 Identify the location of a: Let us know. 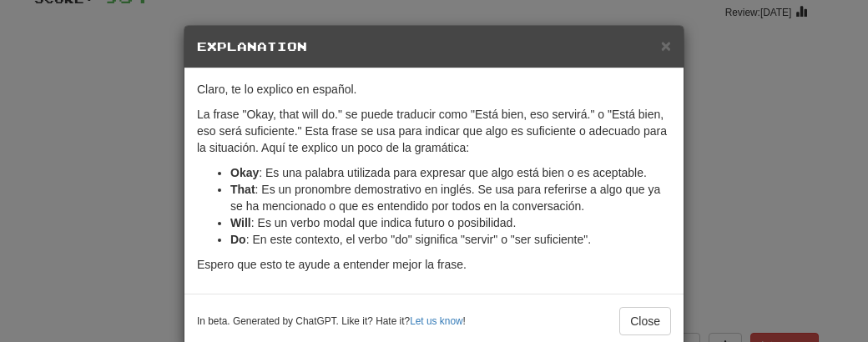
(435, 321).